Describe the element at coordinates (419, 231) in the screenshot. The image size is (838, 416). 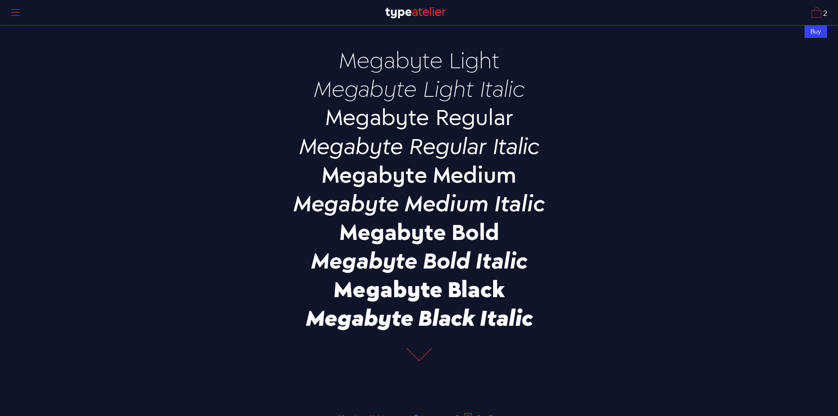
I see `p: Megabyte Bold` at that location.